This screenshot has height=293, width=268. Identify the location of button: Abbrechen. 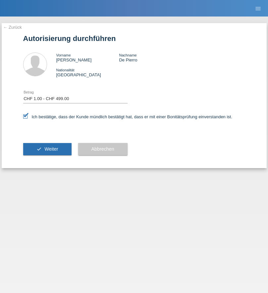
(103, 150).